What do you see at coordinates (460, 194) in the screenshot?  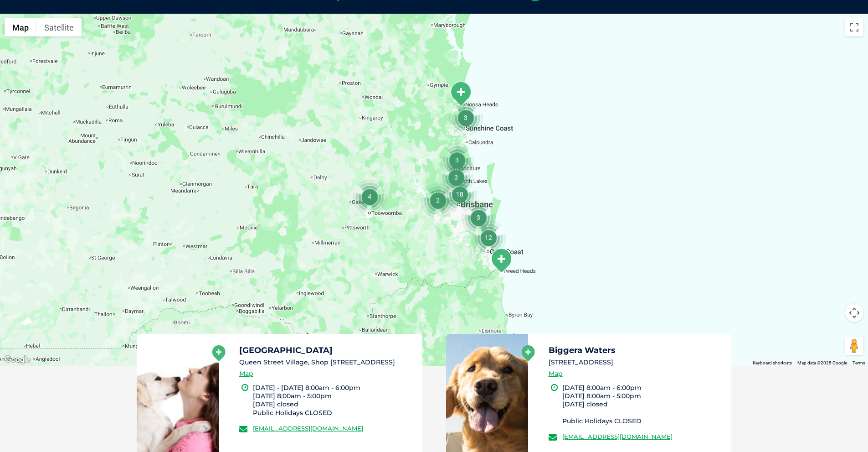 I see `div: 18` at bounding box center [460, 194].